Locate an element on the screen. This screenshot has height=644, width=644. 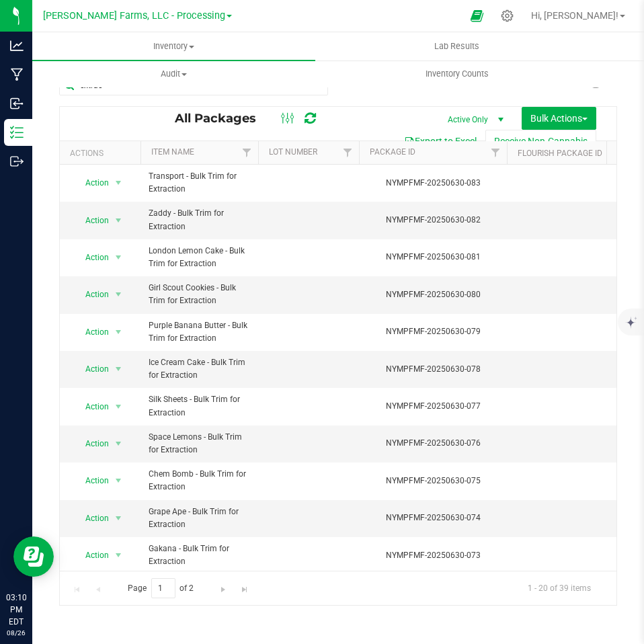
span: All Packages is located at coordinates (222, 119).